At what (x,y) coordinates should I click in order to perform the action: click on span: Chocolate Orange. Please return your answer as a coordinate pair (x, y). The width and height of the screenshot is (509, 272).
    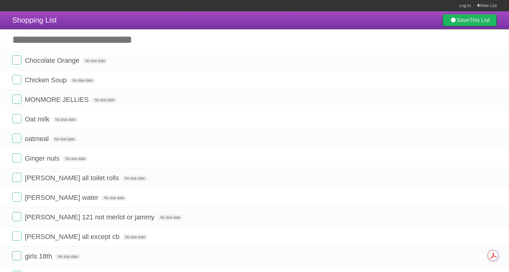
    Looking at the image, I should click on (53, 60).